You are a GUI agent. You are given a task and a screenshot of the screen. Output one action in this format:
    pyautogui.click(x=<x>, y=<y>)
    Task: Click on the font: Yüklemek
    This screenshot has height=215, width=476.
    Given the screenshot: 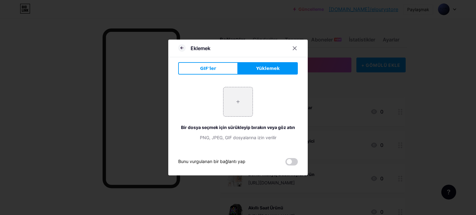 What is the action you would take?
    pyautogui.click(x=268, y=68)
    